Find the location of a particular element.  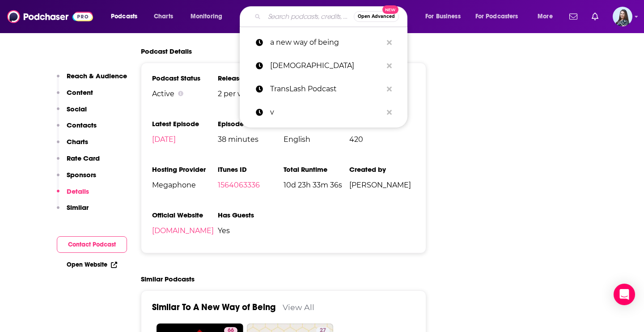

p: Details is located at coordinates (78, 191).